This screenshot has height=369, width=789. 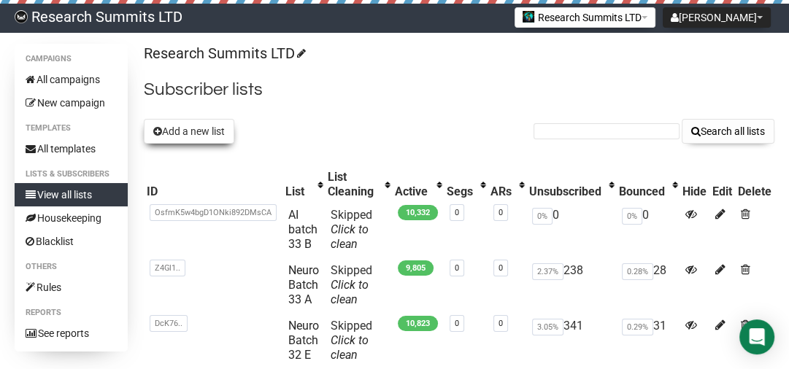 I want to click on a: View all lists, so click(x=71, y=195).